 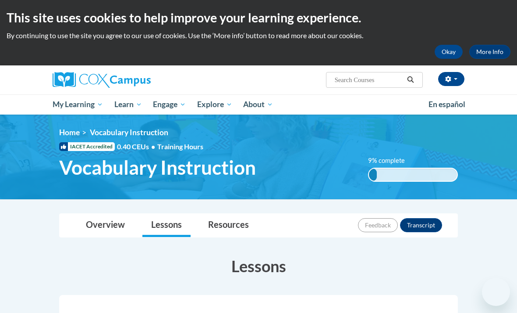 I want to click on div: 9% complete, so click(x=373, y=175).